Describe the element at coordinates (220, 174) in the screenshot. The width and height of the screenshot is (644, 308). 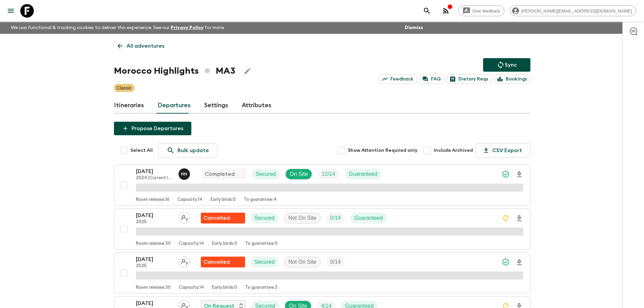
I see `p: Completed` at that location.